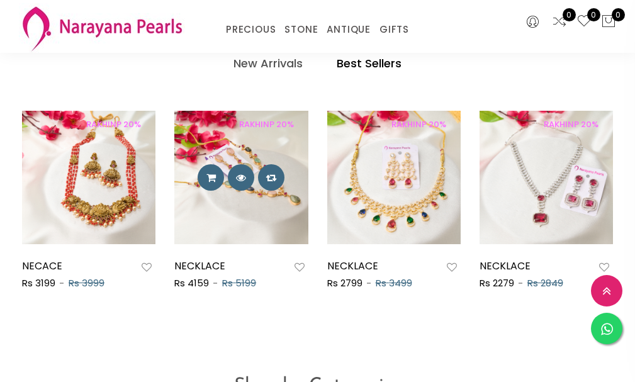 Image resolution: width=635 pixels, height=382 pixels. What do you see at coordinates (301, 30) in the screenshot?
I see `a: STONE` at bounding box center [301, 30].